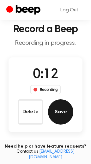 This screenshot has height=164, width=91. I want to click on span: 0:12, so click(45, 75).